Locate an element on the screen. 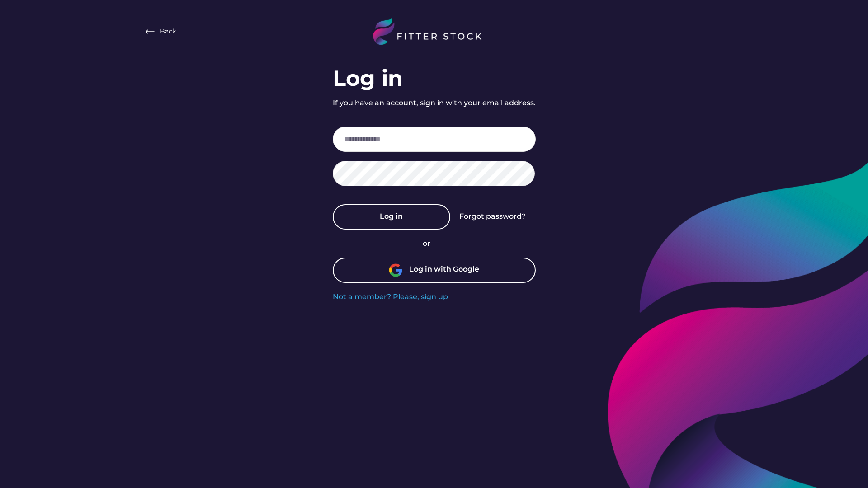 The image size is (868, 488). img: unnamed.png is located at coordinates (395, 270).